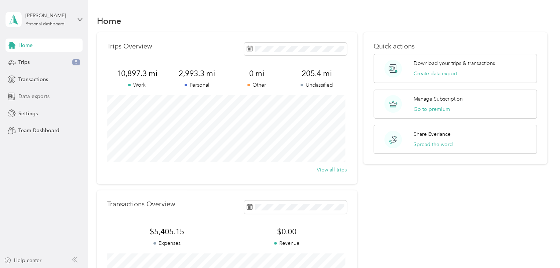  Describe the element at coordinates (454, 63) in the screenshot. I see `p: Download your trips & transactions` at that location.